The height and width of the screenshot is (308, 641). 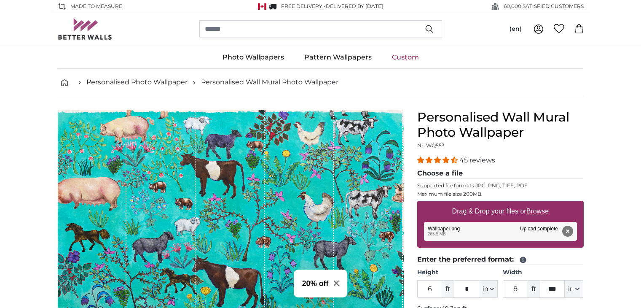 What do you see at coordinates (302, 6) in the screenshot?
I see `span: FREE delivery!` at bounding box center [302, 6].